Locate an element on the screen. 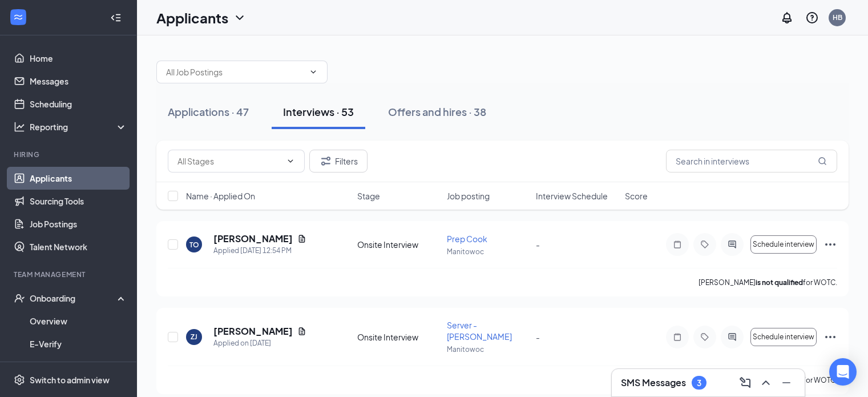 This screenshot has width=868, height=397. a: Messages is located at coordinates (78, 81).